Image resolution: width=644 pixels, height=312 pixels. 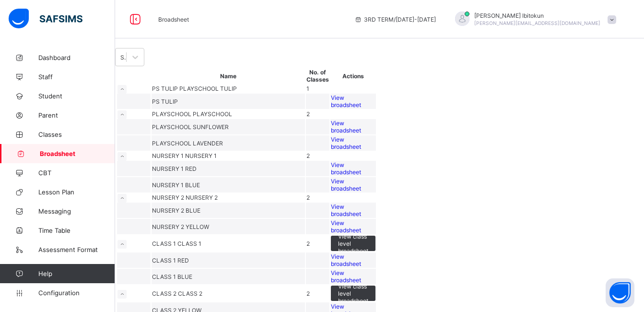 What do you see at coordinates (45, 19) in the screenshot?
I see `img: safsims` at bounding box center [45, 19].